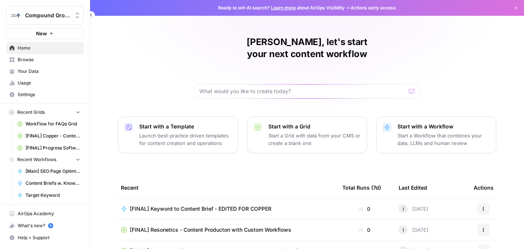 The height and width of the screenshot is (249, 524). I want to click on button: What's new? 5, so click(45, 226).